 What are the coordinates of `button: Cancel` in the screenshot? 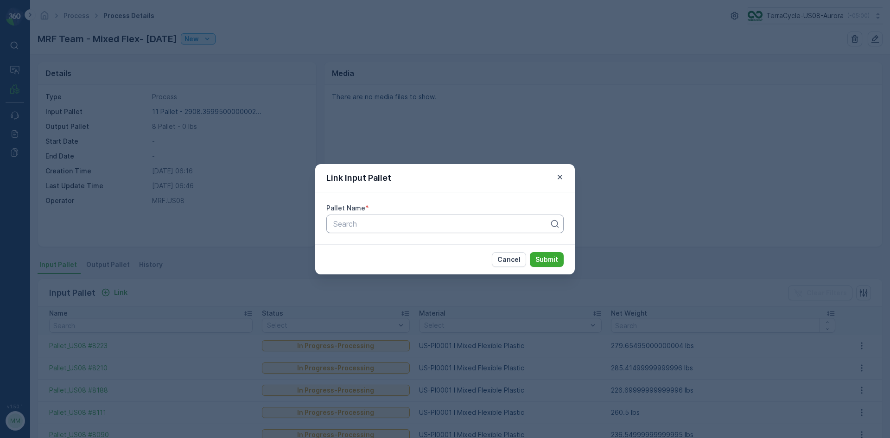 It's located at (509, 260).